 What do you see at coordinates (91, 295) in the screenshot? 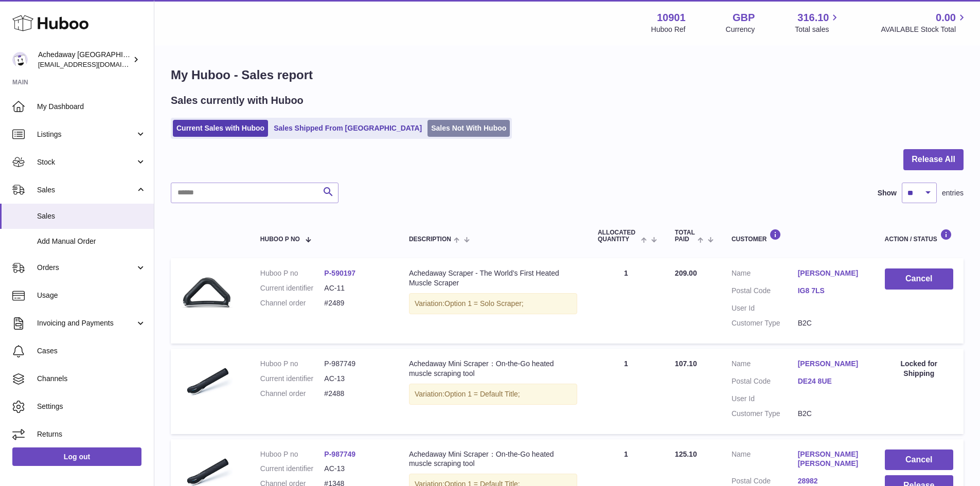
I see `span: Usage` at bounding box center [91, 295].